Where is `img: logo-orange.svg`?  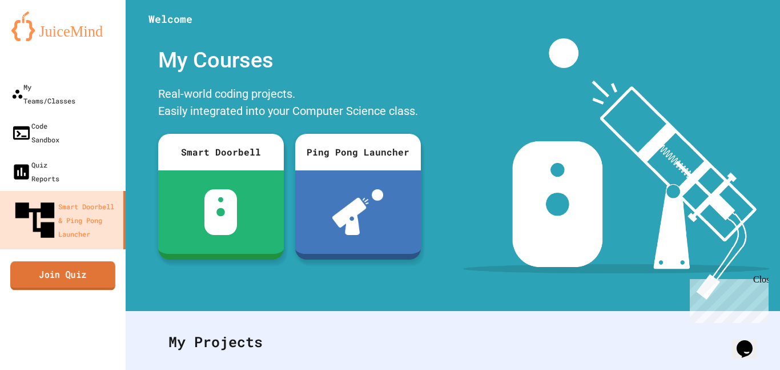 img: logo-orange.svg is located at coordinates (63, 26).